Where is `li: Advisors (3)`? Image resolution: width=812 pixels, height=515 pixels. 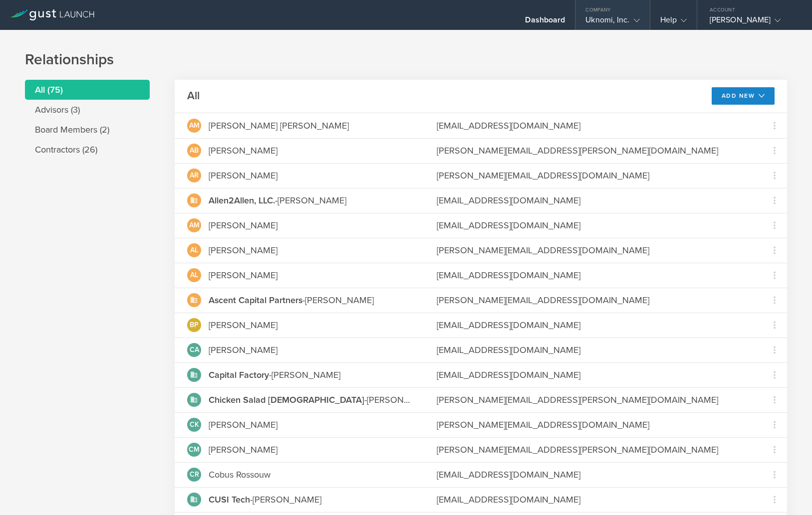 li: Advisors (3) is located at coordinates (87, 110).